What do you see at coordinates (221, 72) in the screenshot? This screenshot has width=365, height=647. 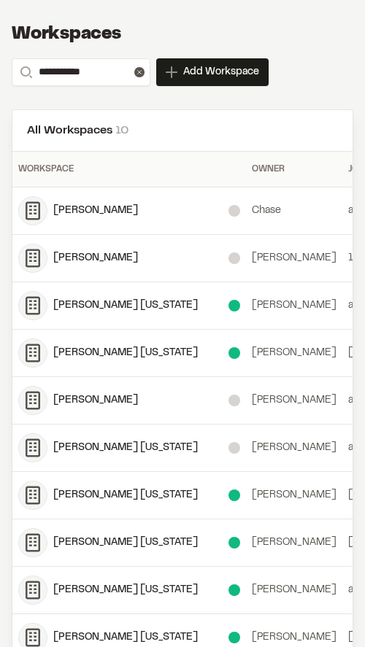 I see `span: Add Workspace` at bounding box center [221, 72].